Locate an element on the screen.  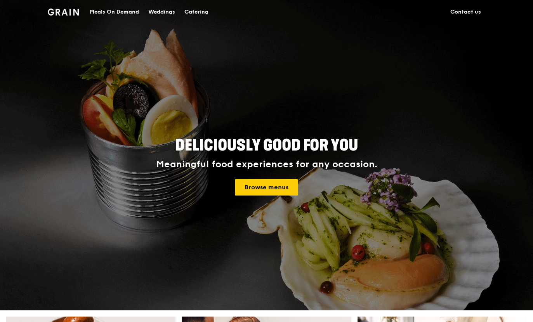
a: Contact us is located at coordinates (466, 12).